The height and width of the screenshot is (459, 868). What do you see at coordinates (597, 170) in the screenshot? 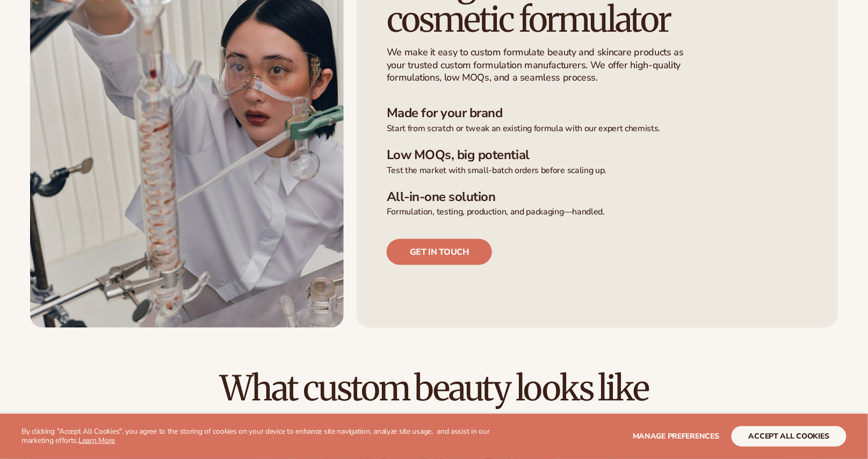
I see `p: Test the market with small-batch orders before scaling up.` at bounding box center [597, 170].